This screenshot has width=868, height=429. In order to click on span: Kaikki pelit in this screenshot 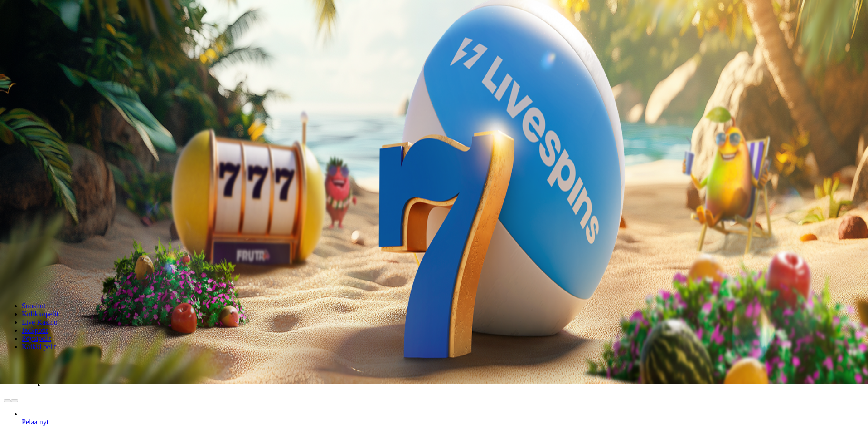, I will do `click(39, 346)`.